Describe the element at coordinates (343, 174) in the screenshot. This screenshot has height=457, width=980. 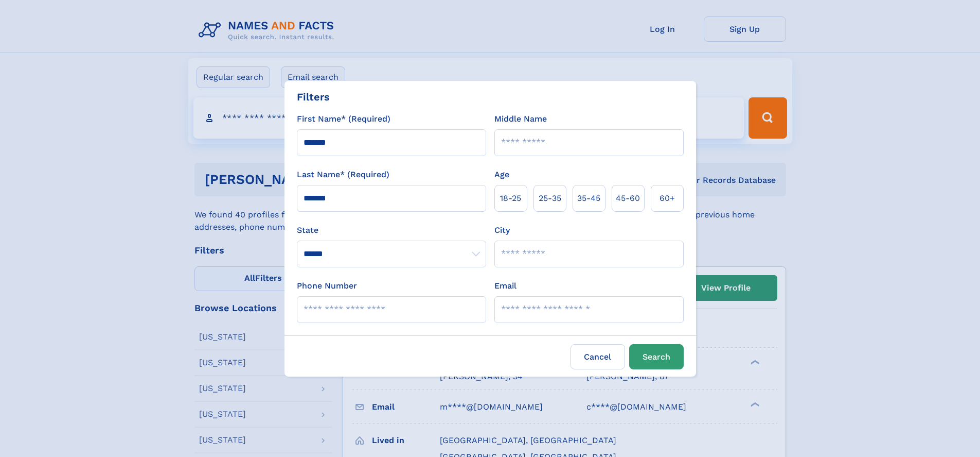
I see `label: Last Name* (Required)` at that location.